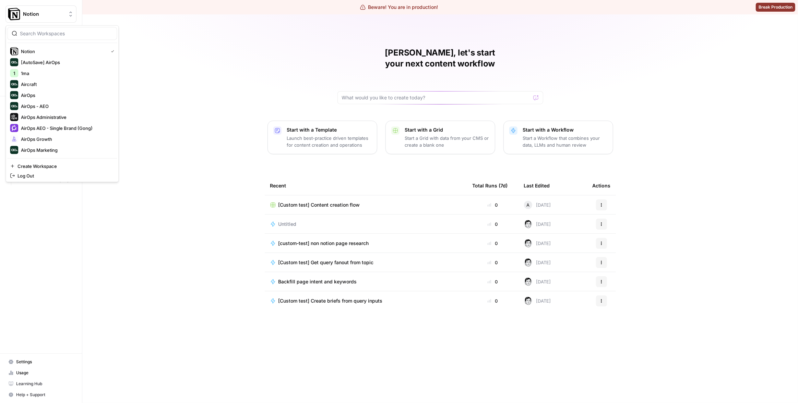  What do you see at coordinates (66, 73) in the screenshot?
I see `span: 1ma` at bounding box center [66, 73].